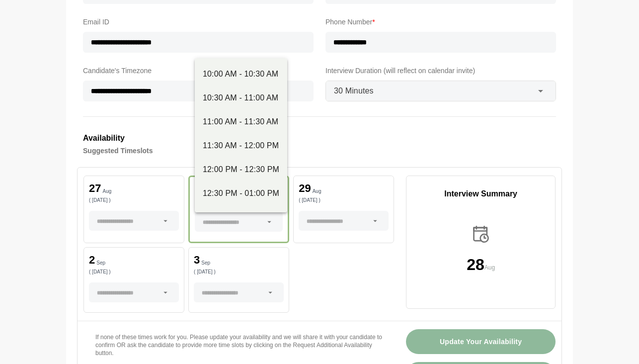  I want to click on label: Phone Number, so click(441, 22).